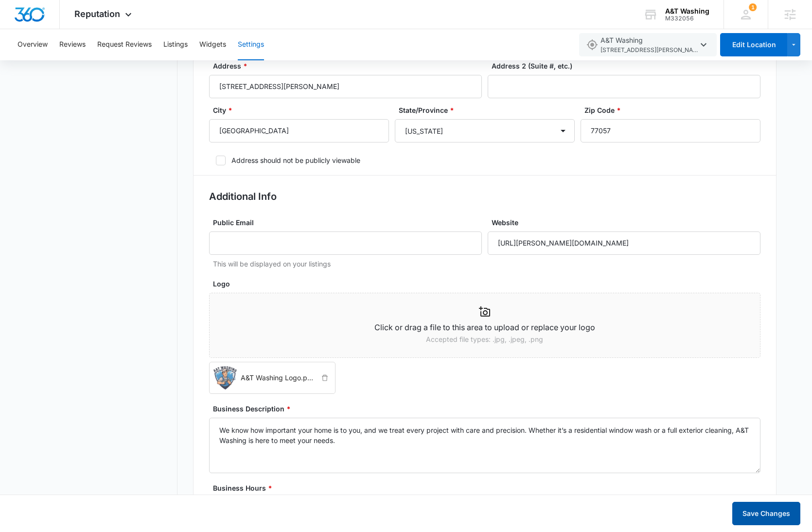 The height and width of the screenshot is (532, 812). Describe the element at coordinates (485, 327) in the screenshot. I see `p: Click or drag a file to this area to upload or replace your logo` at that location.